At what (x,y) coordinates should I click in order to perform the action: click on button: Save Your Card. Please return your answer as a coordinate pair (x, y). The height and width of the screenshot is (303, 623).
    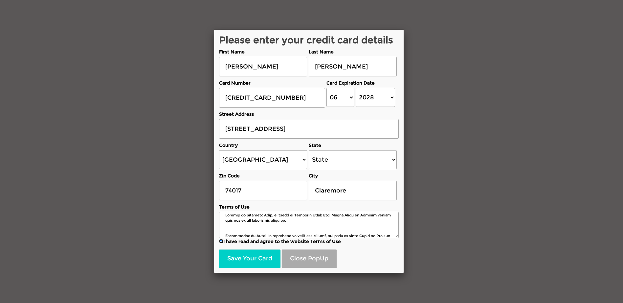
    Looking at the image, I should click on (249, 259).